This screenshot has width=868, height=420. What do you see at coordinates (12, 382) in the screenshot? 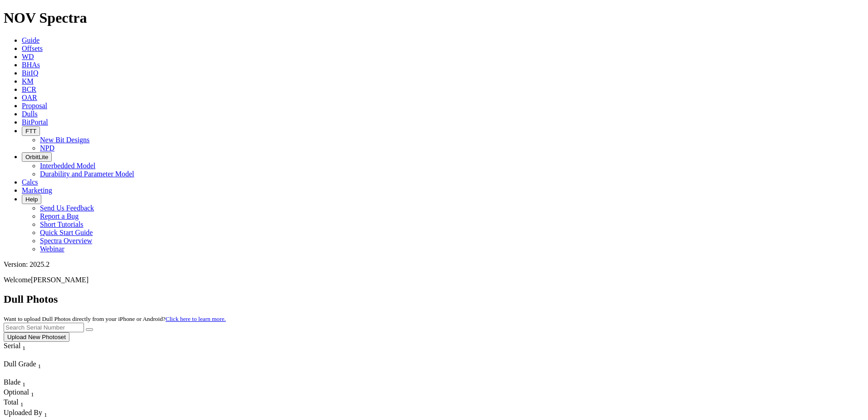
I see `span: Blade` at bounding box center [12, 382].